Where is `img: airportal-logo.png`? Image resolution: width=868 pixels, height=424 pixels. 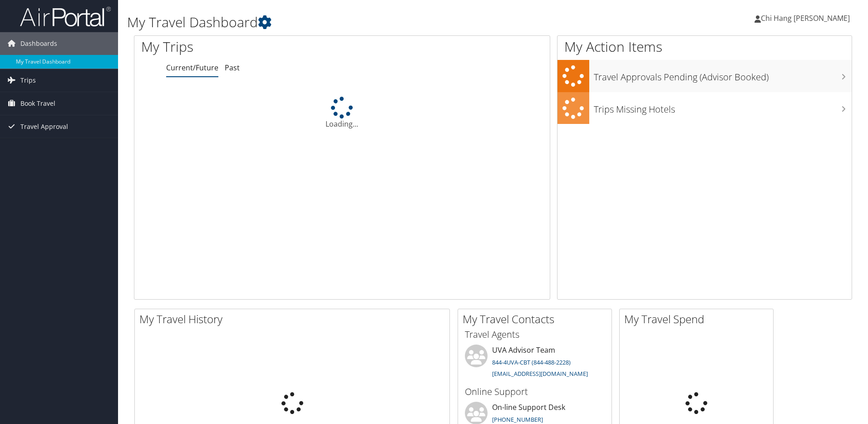 img: airportal-logo.png is located at coordinates (65, 16).